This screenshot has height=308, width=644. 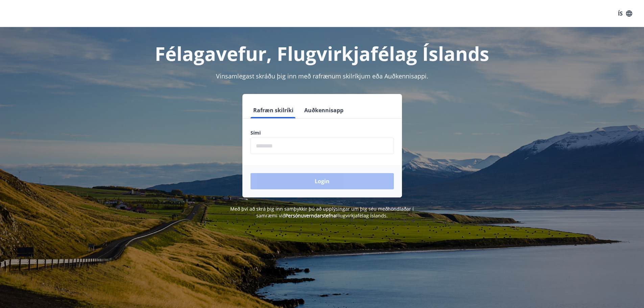 What do you see at coordinates (322, 76) in the screenshot?
I see `span: Vinsamlegast skráðu þig inn með rafrænum skilríkjum eða Auðkennisappi.` at bounding box center [322, 76].